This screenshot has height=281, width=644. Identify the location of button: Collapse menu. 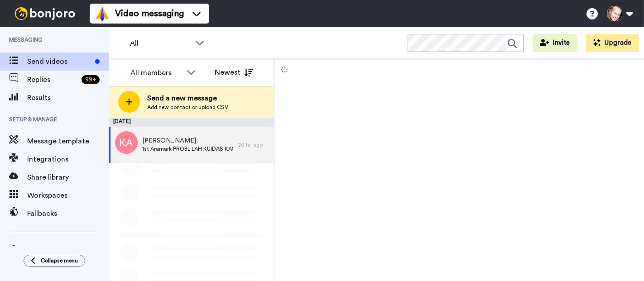
(54, 261).